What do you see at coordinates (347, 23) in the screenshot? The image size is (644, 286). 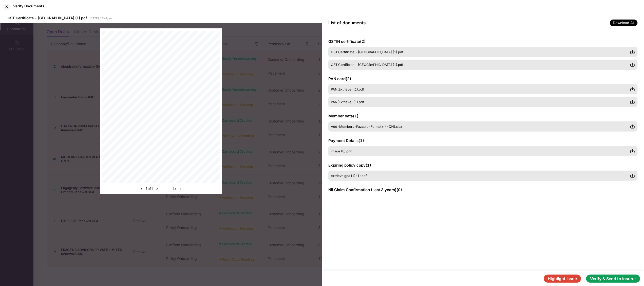 I see `span: List of documents` at bounding box center [347, 23].